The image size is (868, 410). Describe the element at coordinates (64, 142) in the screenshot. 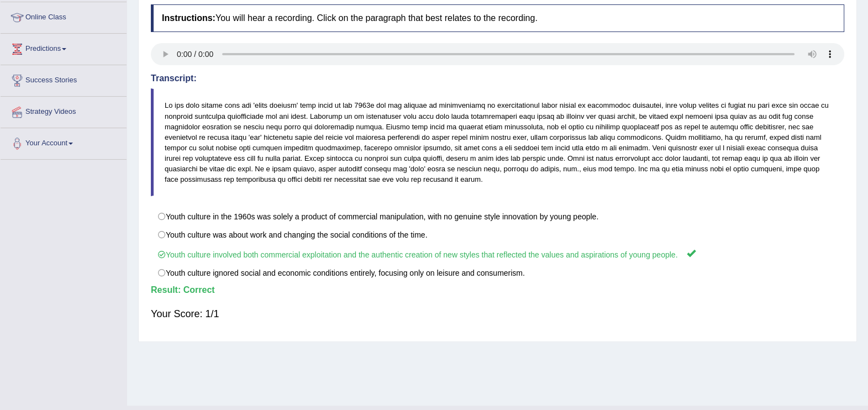

I see `a: Your Account` at that location.